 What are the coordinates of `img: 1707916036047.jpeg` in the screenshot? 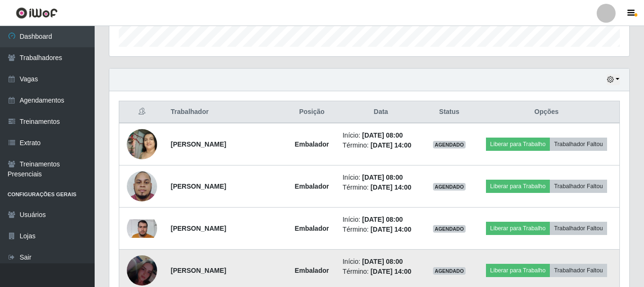 It's located at (142, 144).